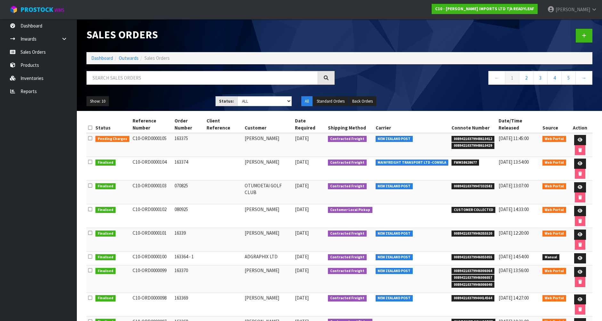 This screenshot has width=602, height=321. What do you see at coordinates (580, 124) in the screenshot?
I see `th: Action` at bounding box center [580, 124].